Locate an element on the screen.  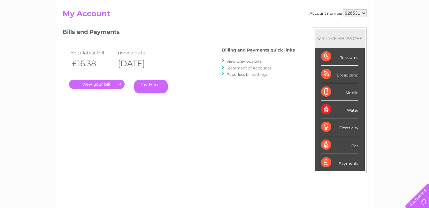
div: Mobile is located at coordinates (340, 92).